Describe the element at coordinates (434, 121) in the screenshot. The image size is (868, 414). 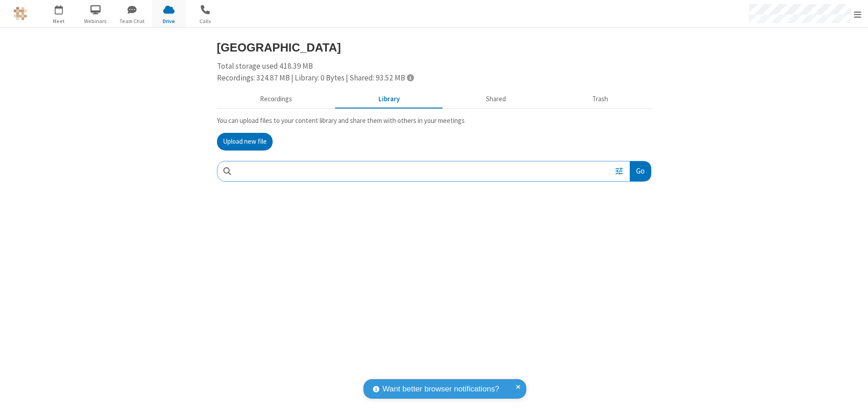
I see `p: You can upload files to your content library and share them with others in your meetings` at that location.